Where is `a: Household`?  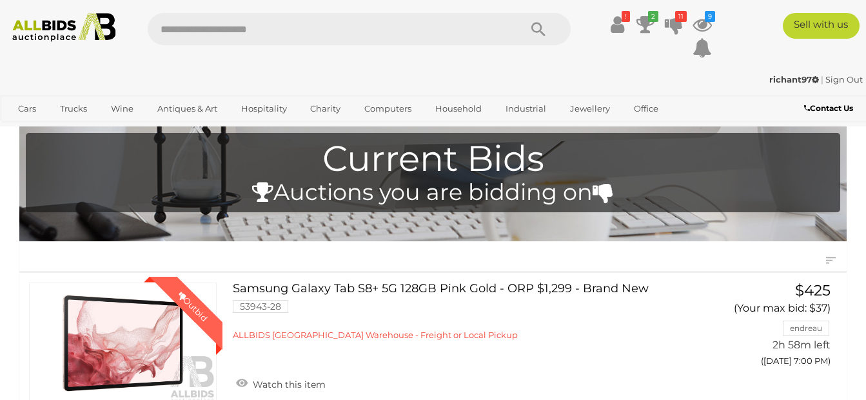 a: Household is located at coordinates (458, 108).